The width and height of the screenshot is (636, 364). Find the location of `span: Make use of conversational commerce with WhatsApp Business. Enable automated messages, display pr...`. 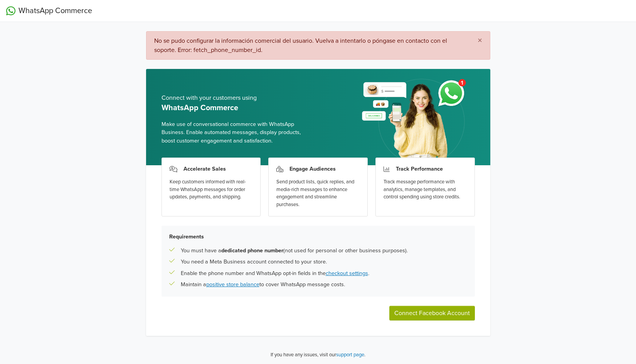

span: Make use of conversational commerce with WhatsApp Business. Enable automated messages, display pr... is located at coordinates (237, 133).